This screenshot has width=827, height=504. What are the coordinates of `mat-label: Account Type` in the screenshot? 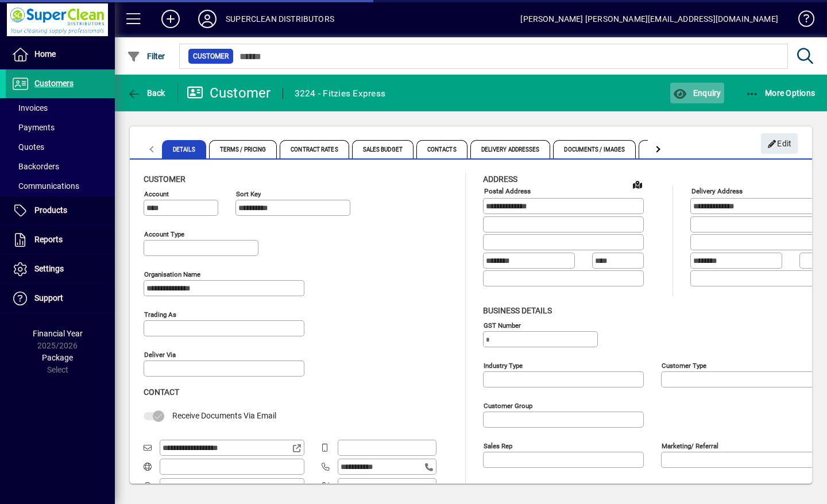 It's located at (165, 234).